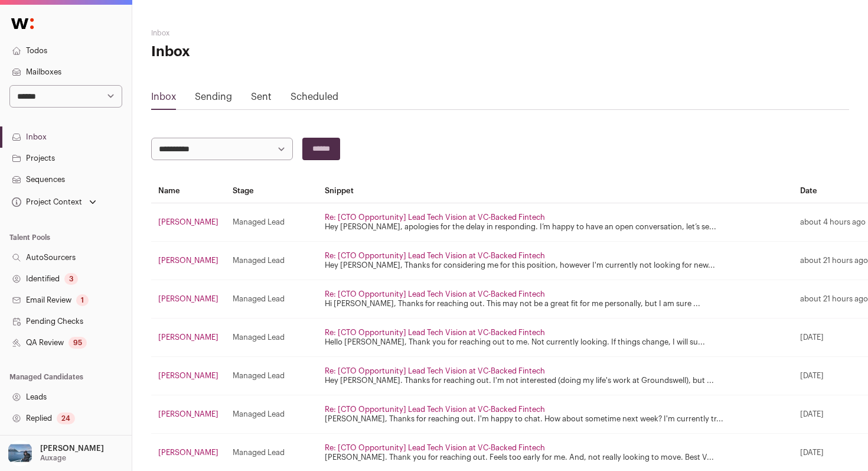 This screenshot has width=868, height=471. I want to click on div: 3, so click(71, 279).